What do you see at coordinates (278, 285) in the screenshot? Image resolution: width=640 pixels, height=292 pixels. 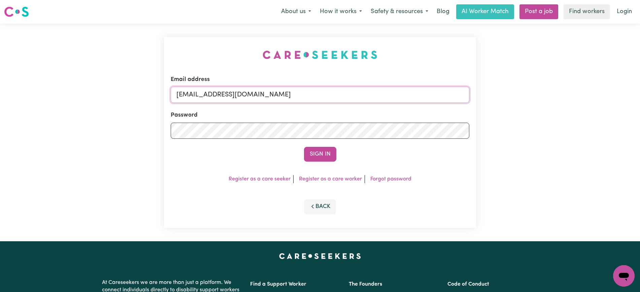 I see `a: Find a Support Worker` at bounding box center [278, 285].